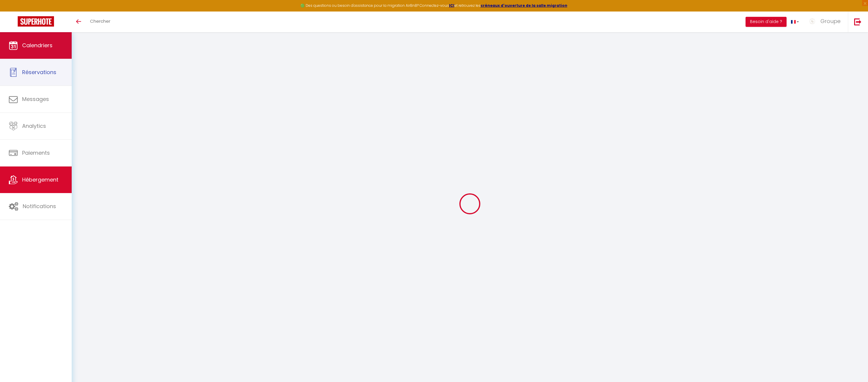 The image size is (868, 382). Describe the element at coordinates (452, 6) in the screenshot. I see `strong: ICI` at that location.